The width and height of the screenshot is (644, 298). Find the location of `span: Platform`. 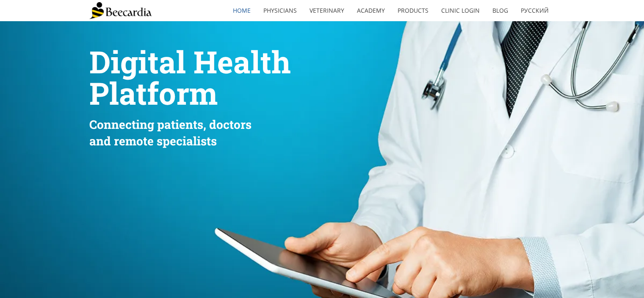

span: Platform is located at coordinates (153, 93).